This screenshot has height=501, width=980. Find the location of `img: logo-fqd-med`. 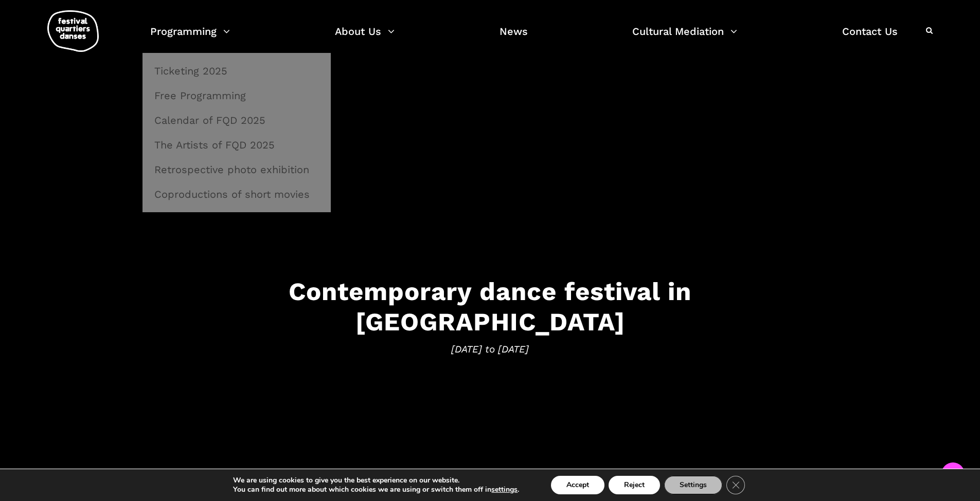

img: logo-fqd-med is located at coordinates (73, 31).